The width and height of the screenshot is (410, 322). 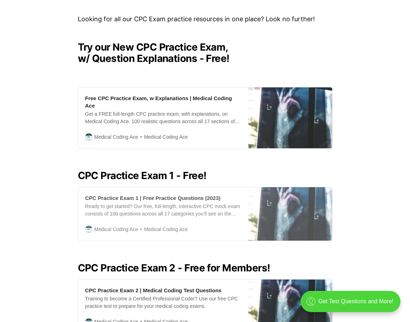 What do you see at coordinates (205, 214) in the screenshot?
I see `a: CPC Practice Exam 1 | Free Practice Questions (2023)Ready to get started? Our free, full-length, ...` at bounding box center [205, 214].